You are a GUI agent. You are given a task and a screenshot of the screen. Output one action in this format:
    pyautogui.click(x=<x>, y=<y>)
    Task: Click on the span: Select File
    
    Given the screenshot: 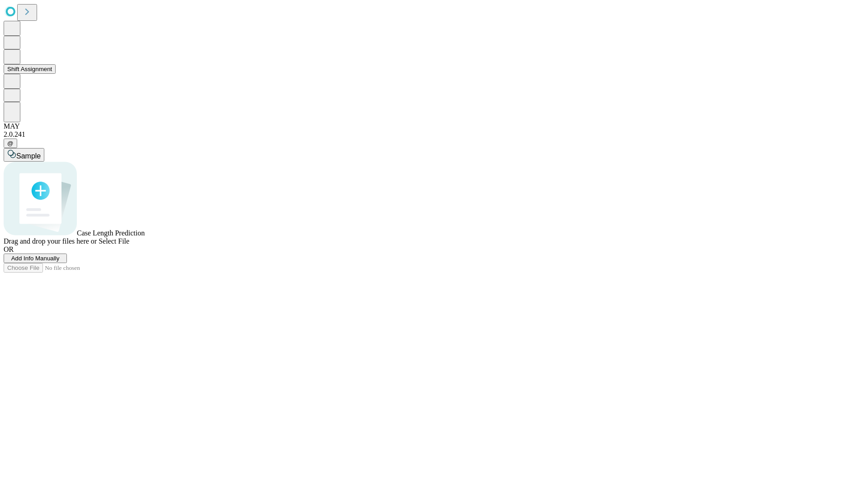 What is the action you would take?
    pyautogui.click(x=114, y=241)
    